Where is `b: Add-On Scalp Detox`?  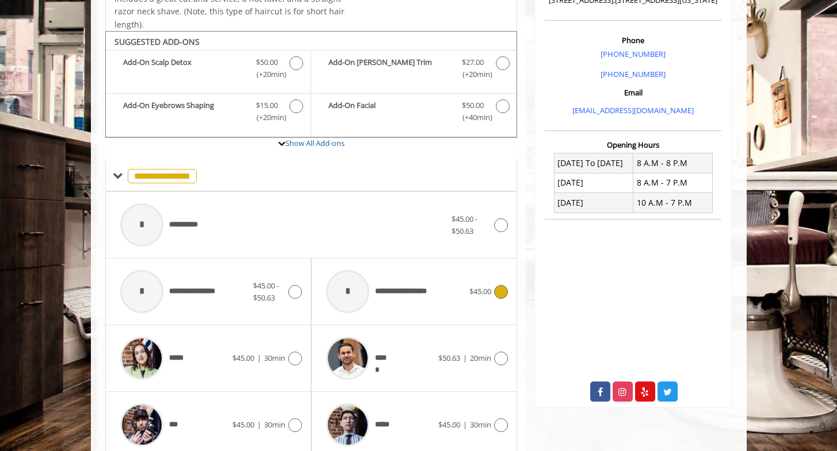 b: Add-On Scalp Detox is located at coordinates (183, 68).